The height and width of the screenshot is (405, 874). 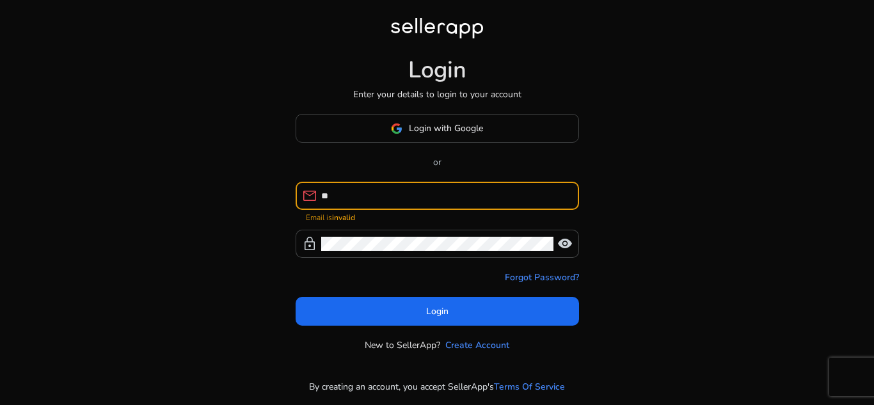 I want to click on a: Forgot Password?, so click(x=542, y=277).